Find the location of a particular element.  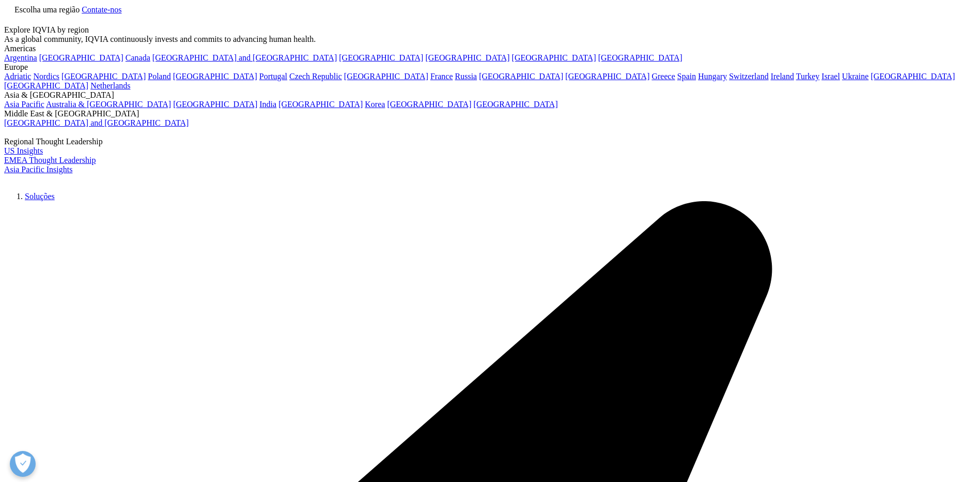

a: Portugal is located at coordinates (274, 76).